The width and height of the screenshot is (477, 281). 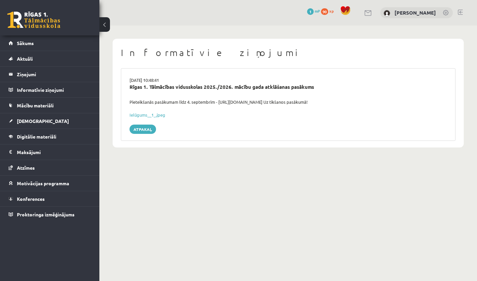 I want to click on span: 90, so click(x=325, y=12).